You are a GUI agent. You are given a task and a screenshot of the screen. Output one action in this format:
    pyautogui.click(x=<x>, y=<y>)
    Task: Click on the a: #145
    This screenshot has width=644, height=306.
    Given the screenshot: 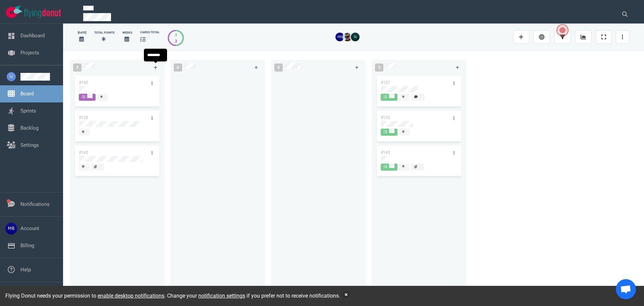 What is the action you would take?
    pyautogui.click(x=83, y=83)
    